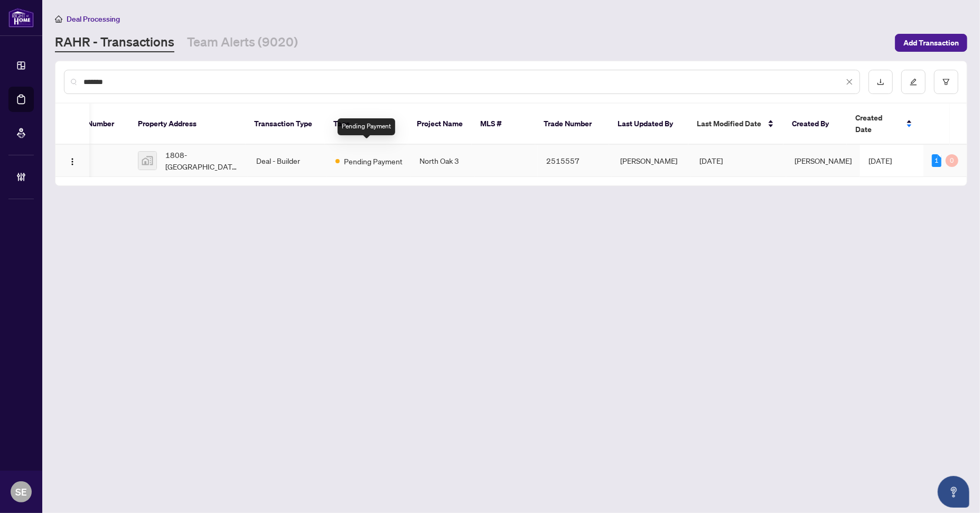  What do you see at coordinates (366, 127) in the screenshot?
I see `div: Pending Payment` at bounding box center [366, 127].